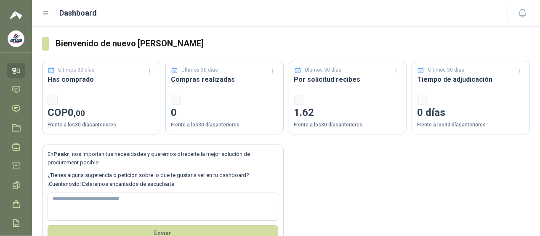 Image resolution: width=540 pixels, height=236 pixels. Describe the element at coordinates (348, 113) in the screenshot. I see `p: 1.62` at that location.